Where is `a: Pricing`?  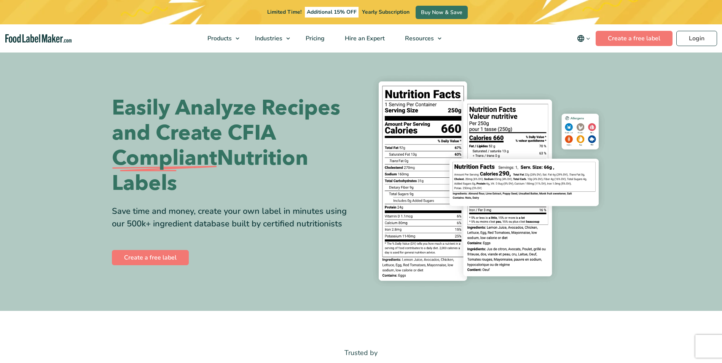 a: Pricing is located at coordinates (315, 38).